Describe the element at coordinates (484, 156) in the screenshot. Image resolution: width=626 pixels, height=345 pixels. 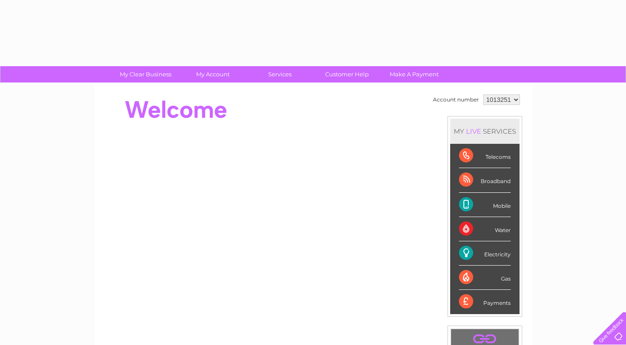
I see `div: Telecoms` at that location.